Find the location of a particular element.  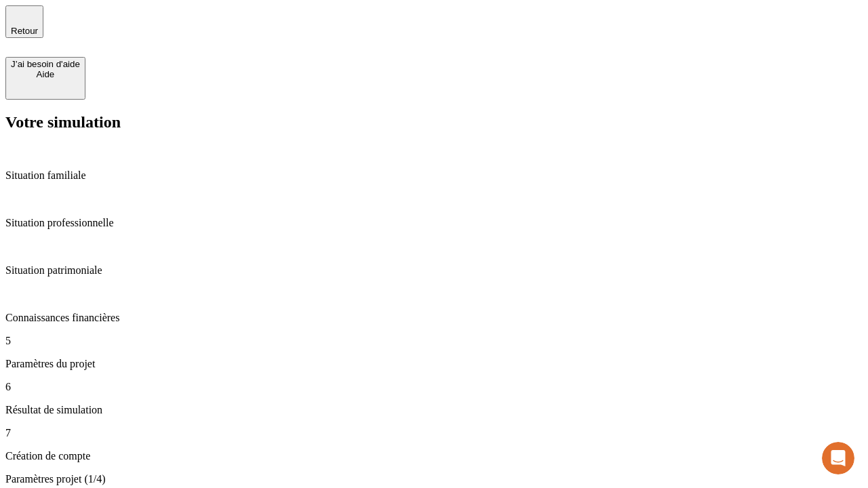

p: Paramètres projet (1/4) is located at coordinates (434, 479).